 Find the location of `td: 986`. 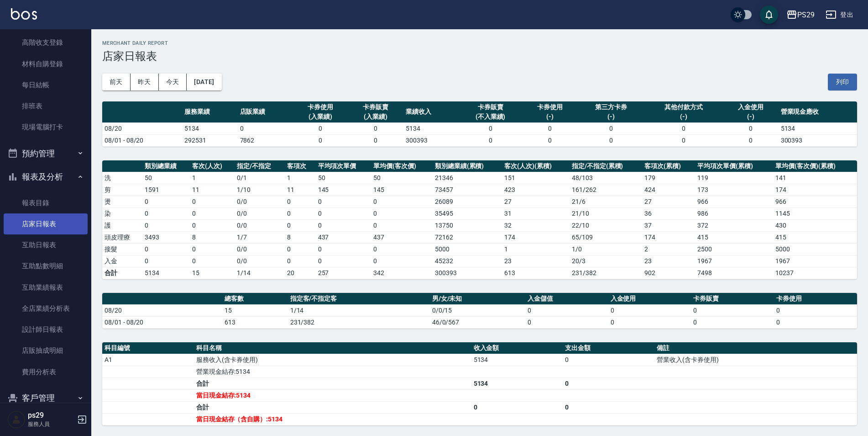

td: 986 is located at coordinates (734, 213).